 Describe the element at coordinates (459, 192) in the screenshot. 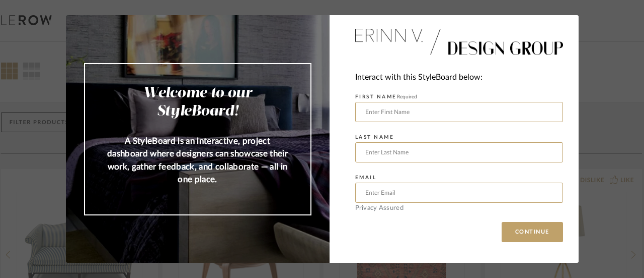

I see `input: Enter Email` at that location.